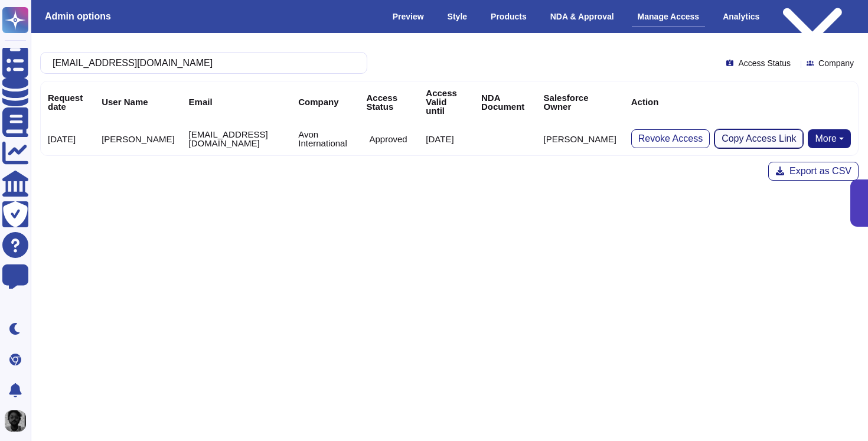 The height and width of the screenshot is (441, 868). I want to click on button: user, so click(18, 420).